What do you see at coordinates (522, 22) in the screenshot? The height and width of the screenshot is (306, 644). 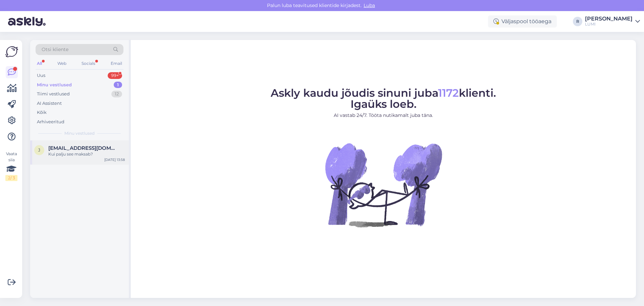 I see `div: Väljaspool tööaega` at bounding box center [522, 22].